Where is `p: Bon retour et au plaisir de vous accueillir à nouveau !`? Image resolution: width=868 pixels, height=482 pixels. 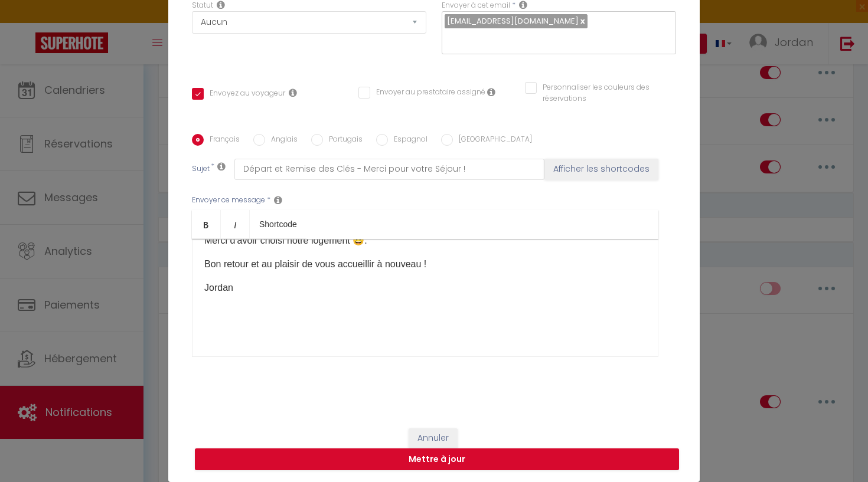 p: Bon retour et au plaisir de vous accueillir à nouveau ! is located at coordinates (425, 264).